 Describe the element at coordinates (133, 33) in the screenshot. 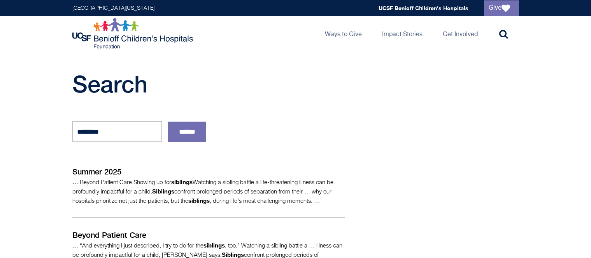

I see `img: Logo for UCSF Benioff Children's Hospitals Foundation` at that location.